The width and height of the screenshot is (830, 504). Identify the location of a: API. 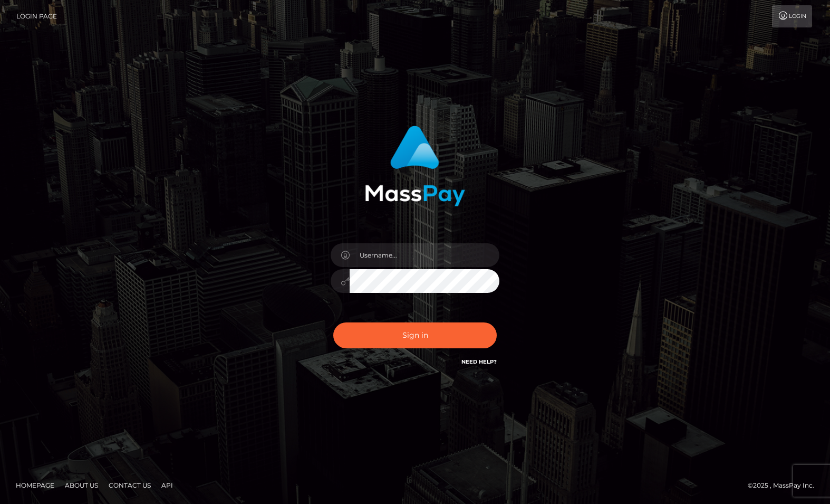
(167, 485).